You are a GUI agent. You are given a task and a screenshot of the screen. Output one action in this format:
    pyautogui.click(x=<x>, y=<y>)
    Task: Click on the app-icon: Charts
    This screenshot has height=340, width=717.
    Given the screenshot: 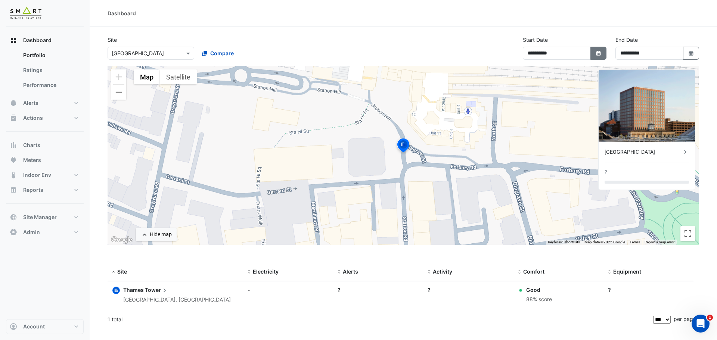 What is the action you would take?
    pyautogui.click(x=13, y=145)
    